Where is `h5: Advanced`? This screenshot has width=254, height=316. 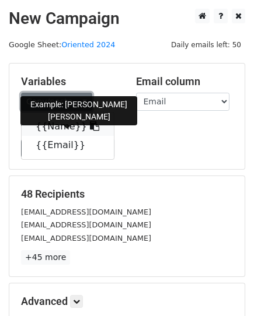
h5: Advanced is located at coordinates (127, 302).